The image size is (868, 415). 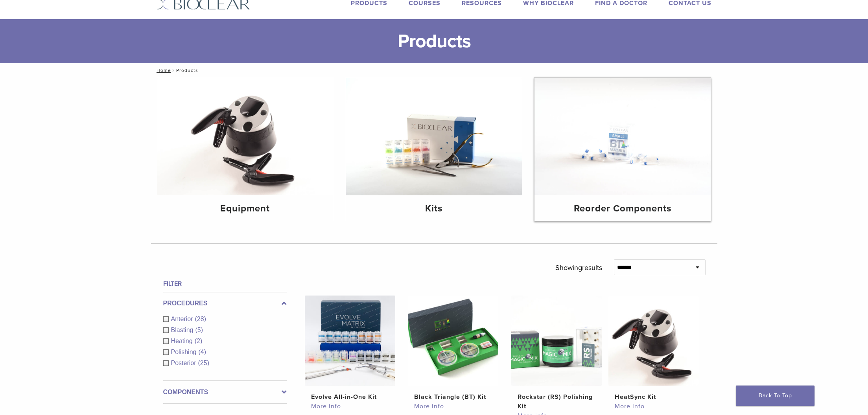 I want to click on a: Back To Top, so click(x=775, y=396).